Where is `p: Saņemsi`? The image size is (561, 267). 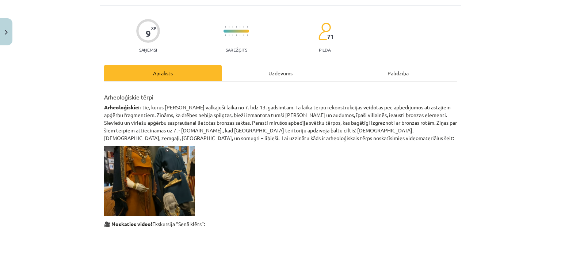
p: Saņemsi is located at coordinates (148, 50).